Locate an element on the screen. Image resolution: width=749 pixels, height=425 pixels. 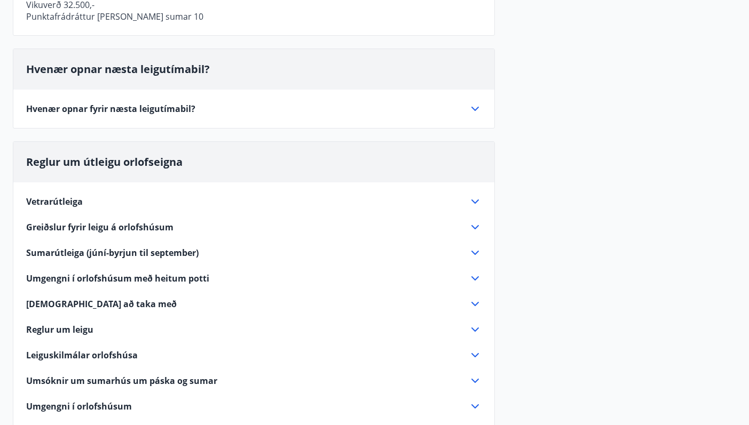
div: Greiðslur fyrir leigu á orlofshúsum is located at coordinates (254, 227).